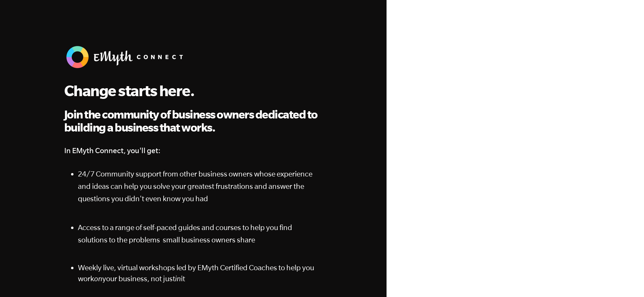  What do you see at coordinates (126, 57) in the screenshot?
I see `img: EMyth Connect Banner w White Text` at bounding box center [126, 57].